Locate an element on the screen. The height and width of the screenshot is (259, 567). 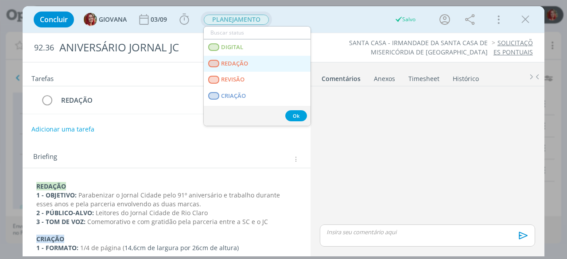
strong: CRIAÇÃO is located at coordinates (50, 239).